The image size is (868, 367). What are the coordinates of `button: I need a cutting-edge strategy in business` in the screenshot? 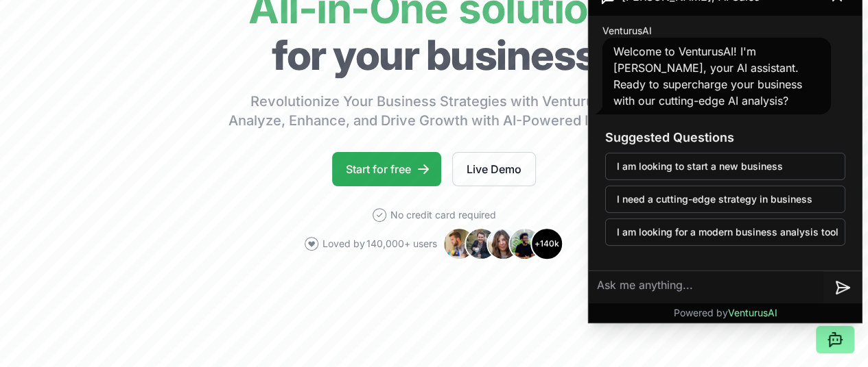 It's located at (725, 199).